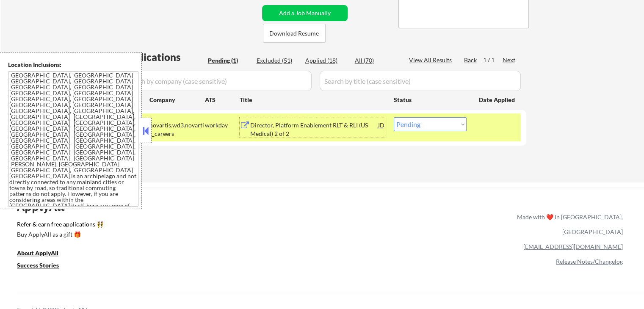 The image size is (644, 309). What do you see at coordinates (326, 60) in the screenshot?
I see `div: Applied (18)` at bounding box center [326, 60].